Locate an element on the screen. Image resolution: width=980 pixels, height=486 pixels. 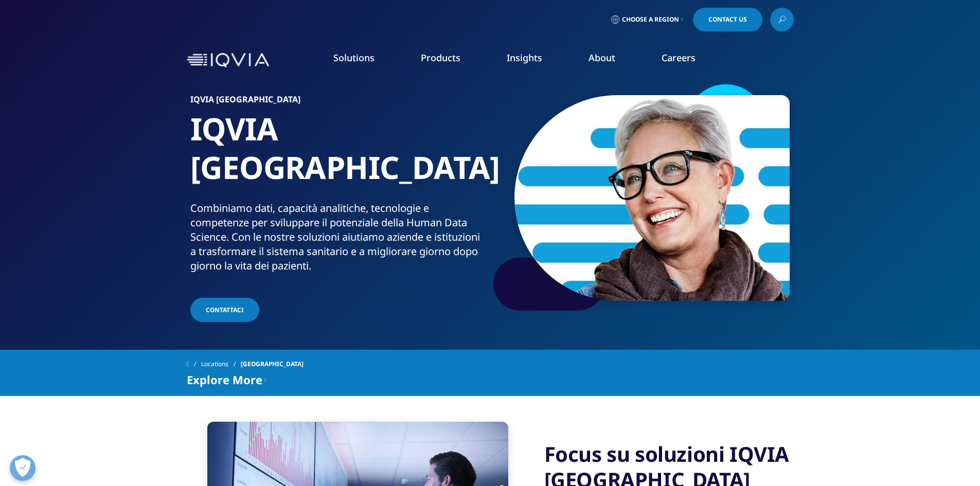
span: Contact Us is located at coordinates (728, 20).